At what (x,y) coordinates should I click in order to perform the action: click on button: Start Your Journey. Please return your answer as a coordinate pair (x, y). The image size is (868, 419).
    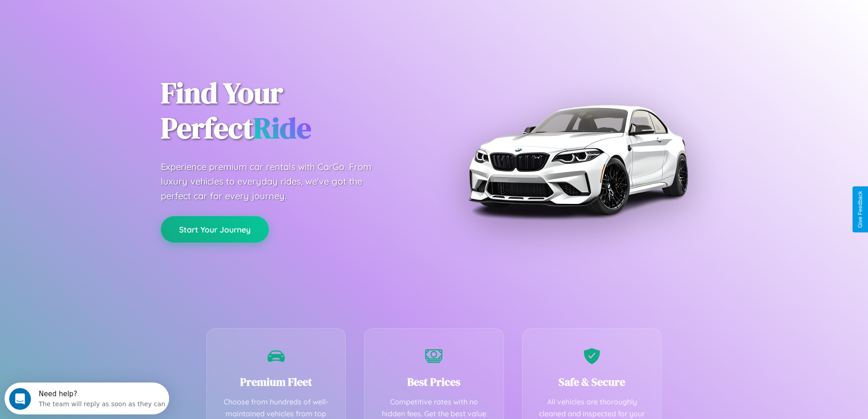
    Looking at the image, I should click on (214, 229).